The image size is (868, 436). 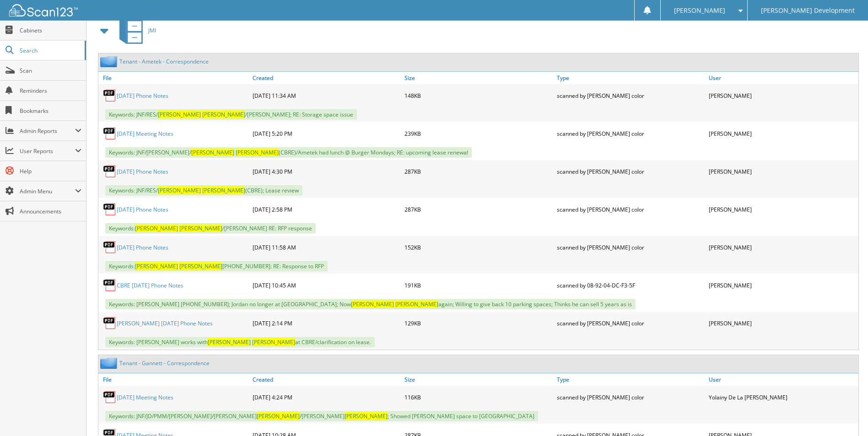 What do you see at coordinates (478, 96) in the screenshot?
I see `div: 148KB` at bounding box center [478, 96].